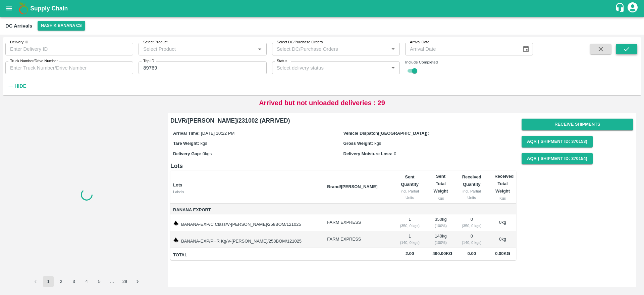 The image size is (644, 295). What do you see at coordinates (61, 281) in the screenshot?
I see `button: Go to page 2` at bounding box center [61, 281].